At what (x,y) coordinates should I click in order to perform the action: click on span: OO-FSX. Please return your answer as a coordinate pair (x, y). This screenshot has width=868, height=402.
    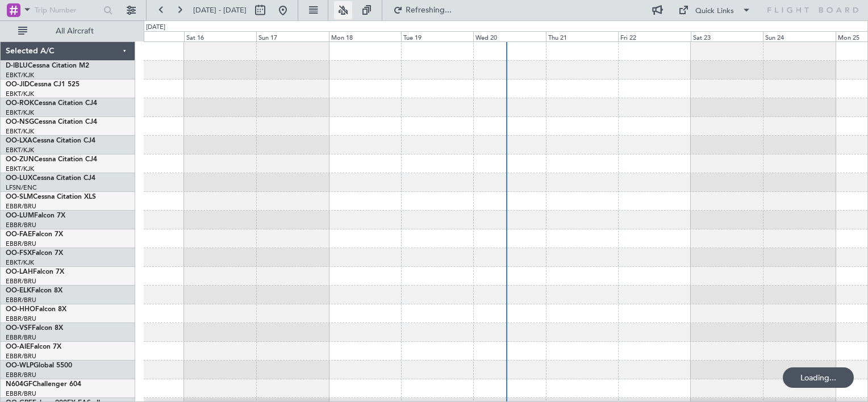
    Looking at the image, I should click on (19, 253).